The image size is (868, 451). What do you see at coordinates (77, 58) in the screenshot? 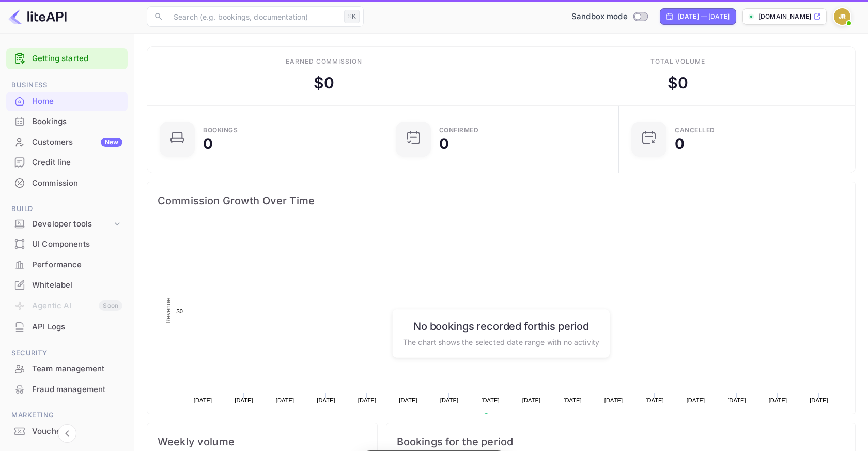
I see `a: Getting started` at bounding box center [77, 58].